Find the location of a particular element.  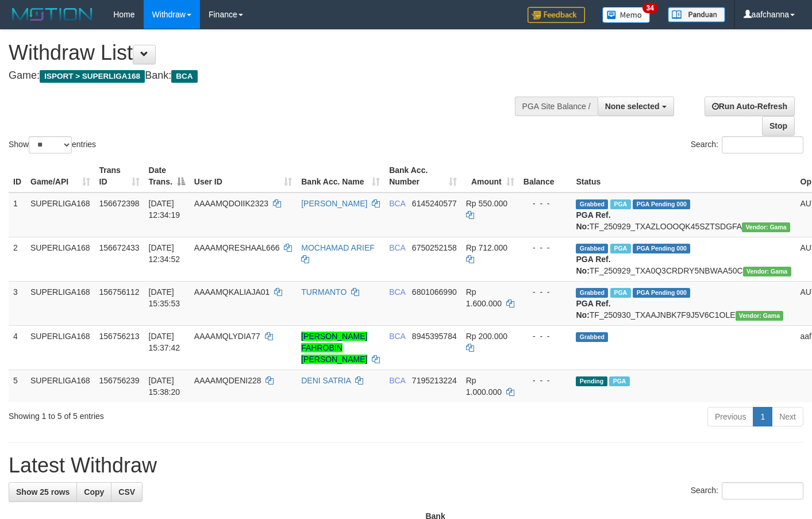

a: CSV is located at coordinates (127, 492).